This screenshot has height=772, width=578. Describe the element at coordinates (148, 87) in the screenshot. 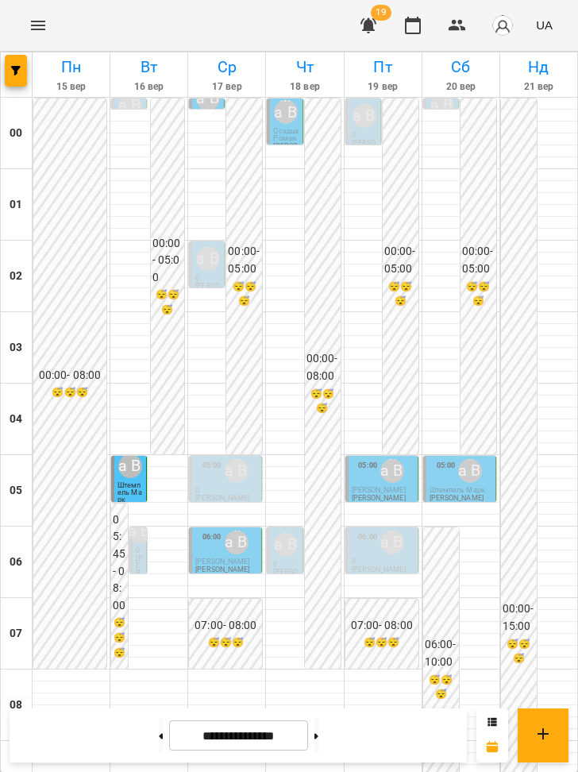

I see `h6: 16 вер` at that location.